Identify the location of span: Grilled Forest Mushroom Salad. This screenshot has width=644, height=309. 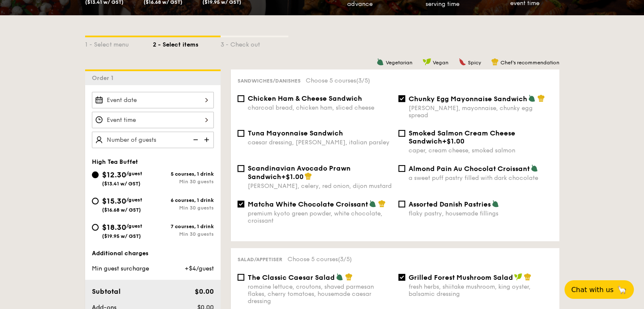
(460, 277).